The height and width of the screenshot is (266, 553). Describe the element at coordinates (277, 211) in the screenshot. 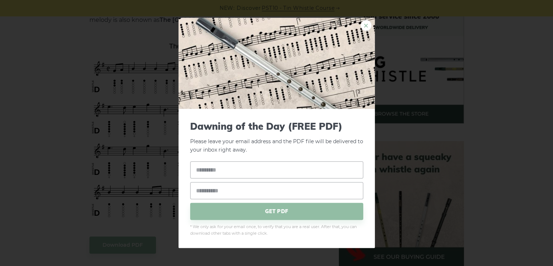

I see `span: GET PDF` at that location.